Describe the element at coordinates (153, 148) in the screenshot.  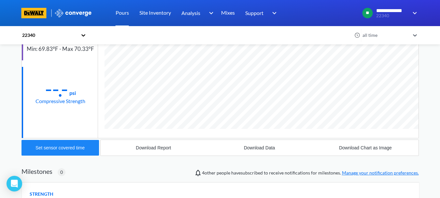
I see `button: Download Report` at that location.